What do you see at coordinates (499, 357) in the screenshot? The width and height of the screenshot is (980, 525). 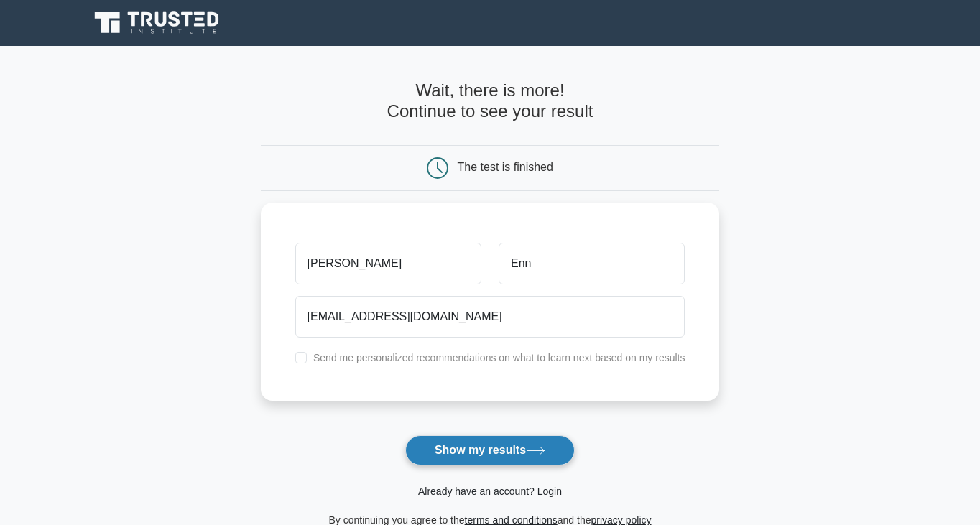 I see `label: Send me personalized recommendations on what to learn next based on my results` at bounding box center [499, 357].